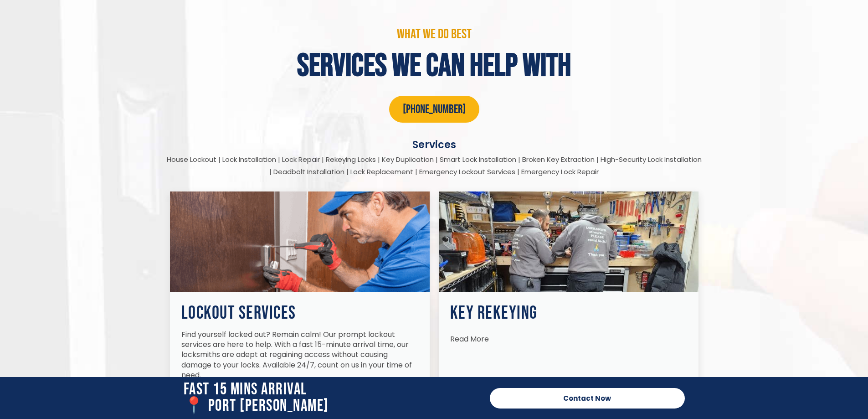 The height and width of the screenshot is (419, 868). I want to click on h3: Key Rekeying, so click(569, 313).